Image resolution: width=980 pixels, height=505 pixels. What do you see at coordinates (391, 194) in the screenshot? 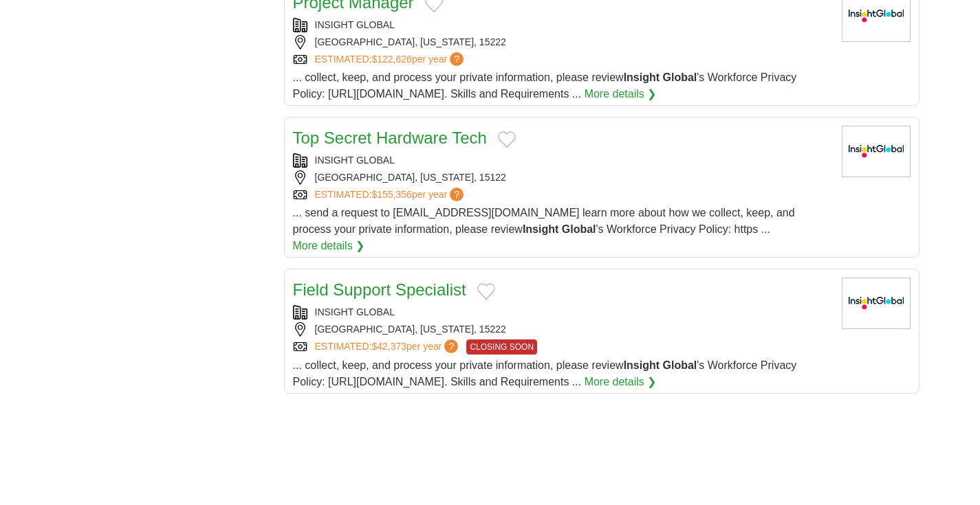
I see `span: $155,356` at bounding box center [391, 194].